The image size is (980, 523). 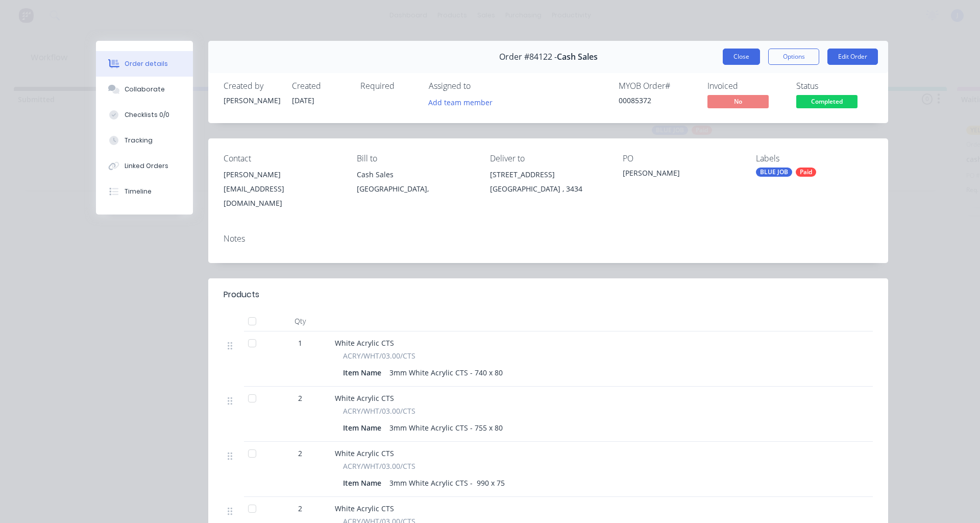 I want to click on span: Cash Sales, so click(x=578, y=56).